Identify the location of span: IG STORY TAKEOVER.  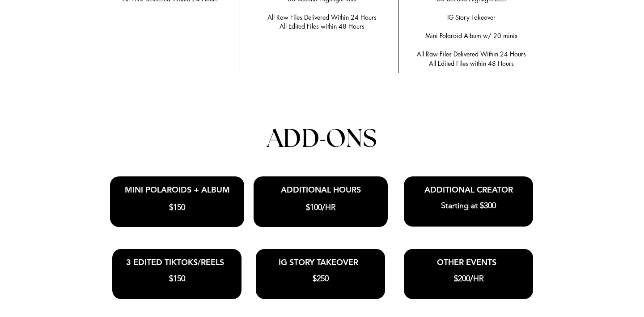
(319, 262).